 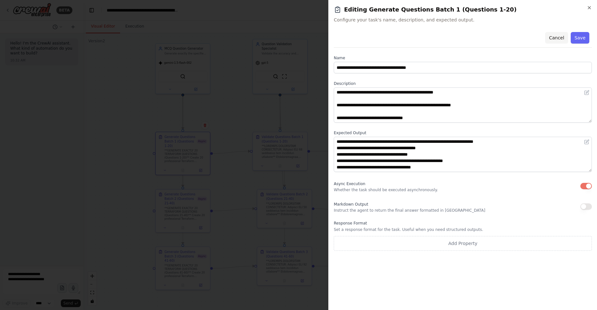 I want to click on label: Expected Output, so click(x=463, y=133).